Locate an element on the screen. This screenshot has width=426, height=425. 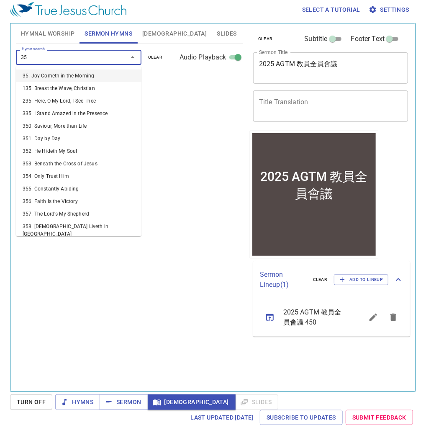
span: Sermon Hymns is located at coordinates (109, 34).